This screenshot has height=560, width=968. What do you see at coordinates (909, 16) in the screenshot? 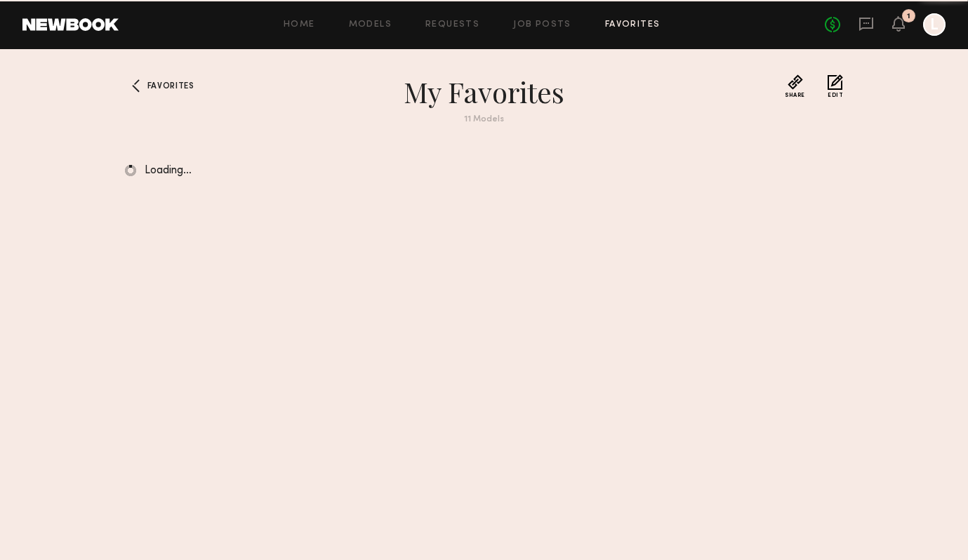
I see `div: 1` at bounding box center [909, 16].